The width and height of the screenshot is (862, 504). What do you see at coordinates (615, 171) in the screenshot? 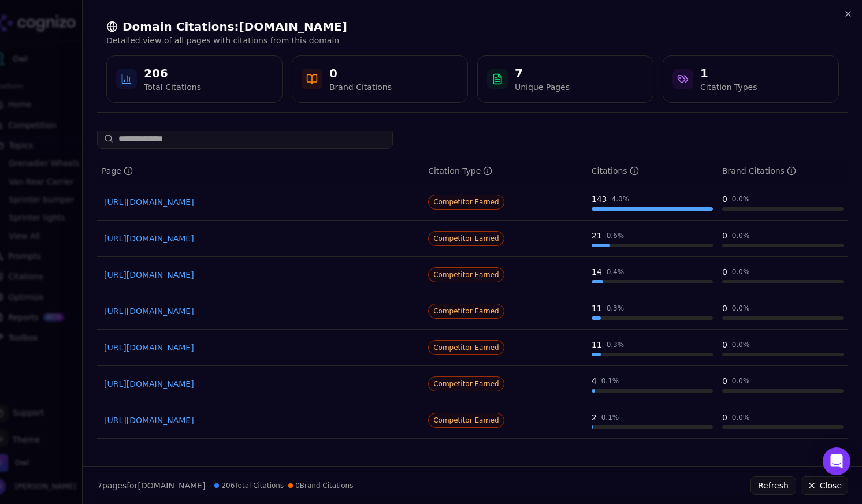
I see `div: Citations` at bounding box center [615, 171].